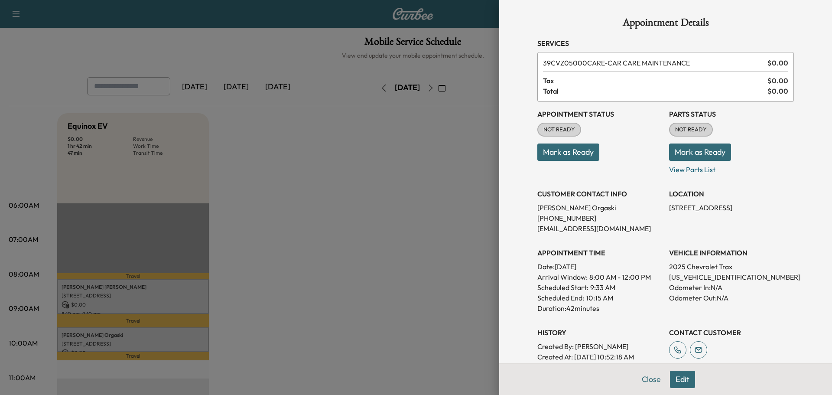 The image size is (832, 395). I want to click on h3: History, so click(600, 333).